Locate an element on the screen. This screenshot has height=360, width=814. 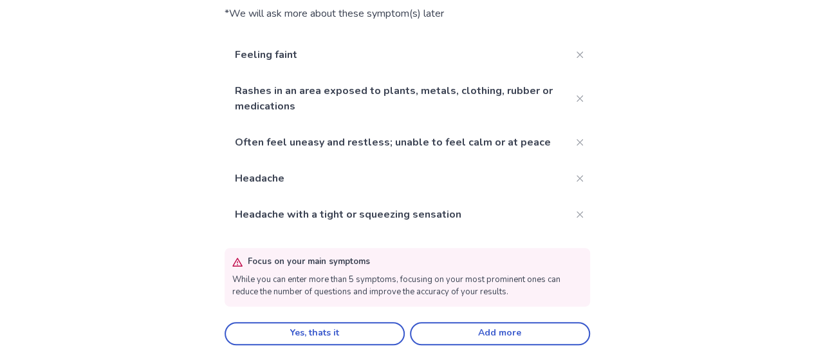
p: Often feel uneasy and restless; unable to feel calm or at peace is located at coordinates (397, 142).